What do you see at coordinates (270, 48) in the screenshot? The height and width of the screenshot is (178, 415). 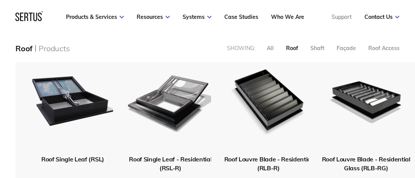 I see `div: All` at bounding box center [270, 48].